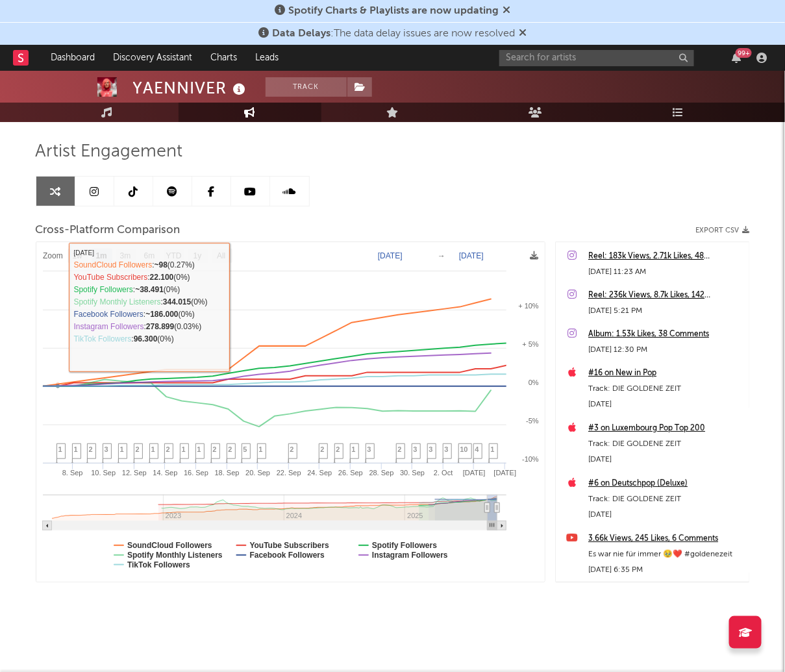  Describe the element at coordinates (665, 555) in the screenshot. I see `div: Es war nie für immer 🥹❤️ #goldenezeit` at that location.